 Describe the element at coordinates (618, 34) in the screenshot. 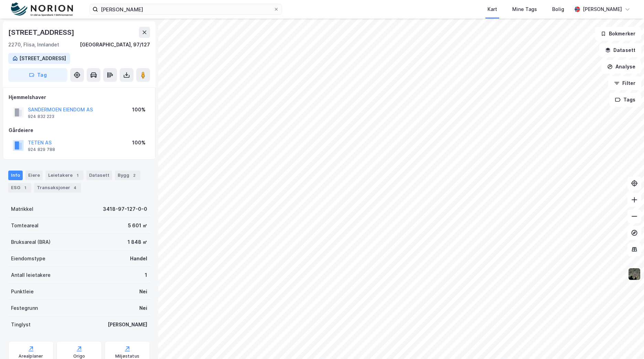

I see `button: Bokmerker` at that location.